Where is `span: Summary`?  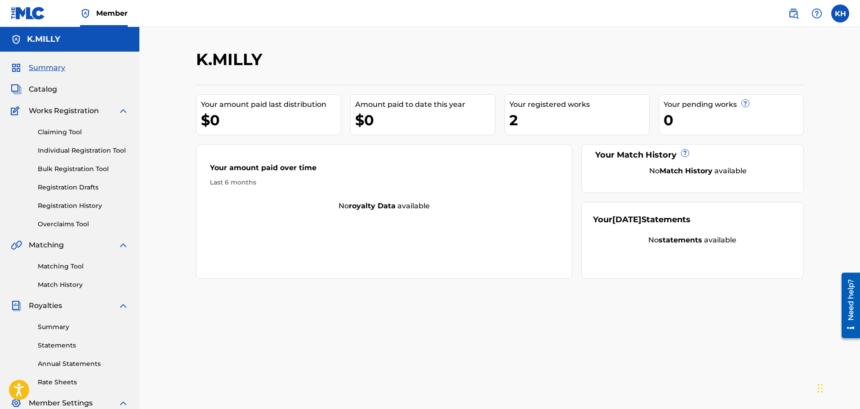 span: Summary is located at coordinates (47, 68).